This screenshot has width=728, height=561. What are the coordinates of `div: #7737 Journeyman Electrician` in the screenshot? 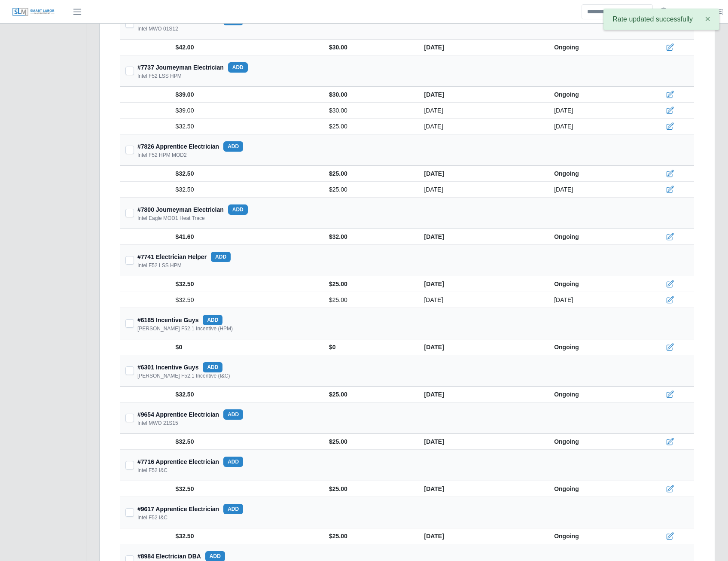 It's located at (192, 68).